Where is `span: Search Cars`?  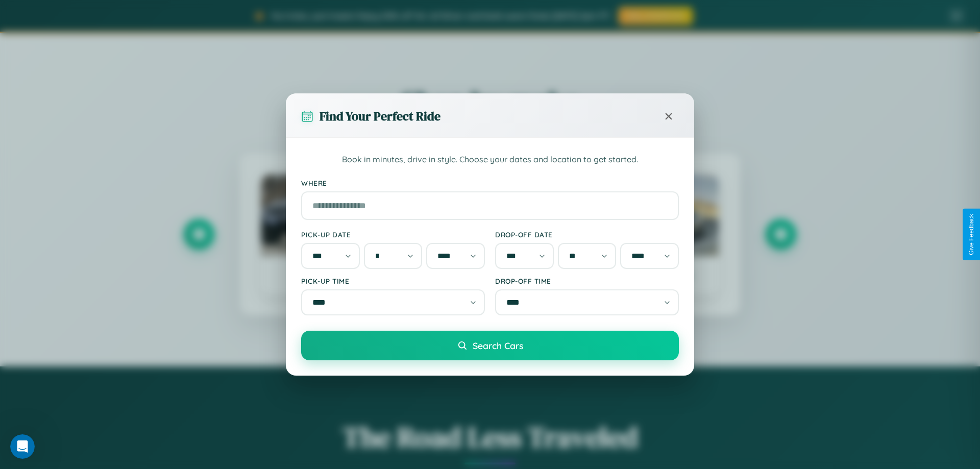 span: Search Cars is located at coordinates (497, 346).